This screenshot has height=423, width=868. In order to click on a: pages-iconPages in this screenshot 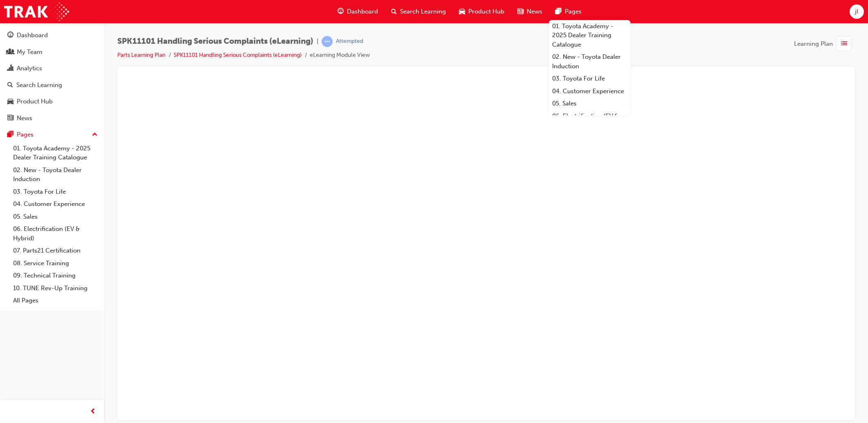, I will do `click(569, 12)`.